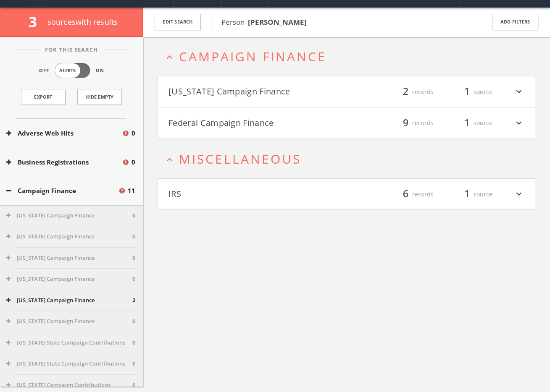  Describe the element at coordinates (43, 97) in the screenshot. I see `a: Export` at that location.